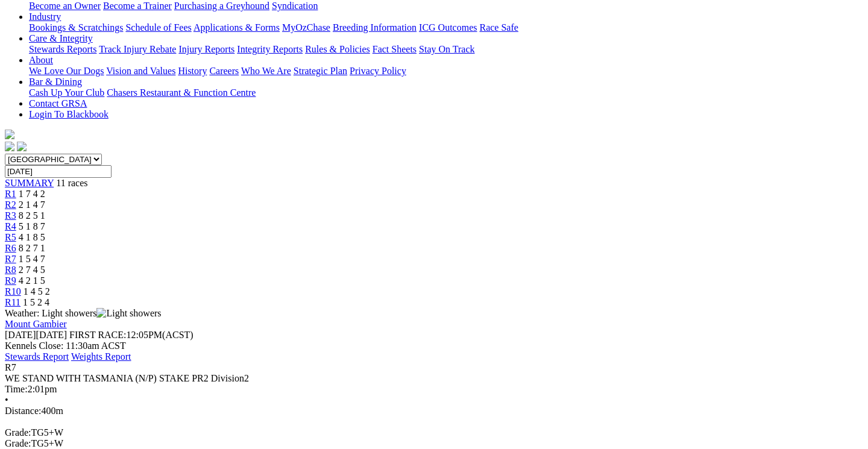 The image size is (868, 449). What do you see at coordinates (132, 334) in the screenshot?
I see `span: 12:05PM(ACST)` at bounding box center [132, 334].